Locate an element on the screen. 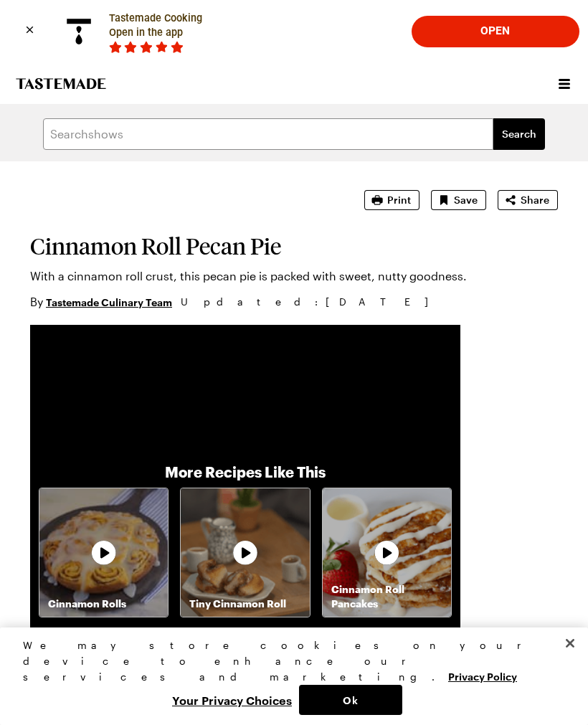  a: Cinnamon Roll PancakesRecipe image thumbnail is located at coordinates (387, 553).